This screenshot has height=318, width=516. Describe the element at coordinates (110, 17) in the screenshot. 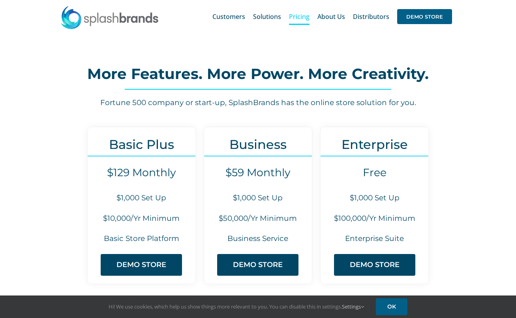

I see `img: SplashBrands.com Logo` at that location.